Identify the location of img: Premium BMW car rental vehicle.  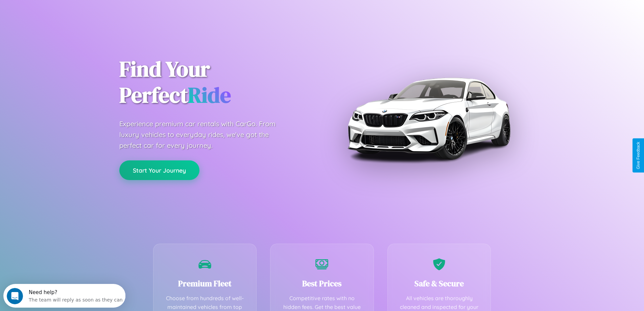
(429, 118).